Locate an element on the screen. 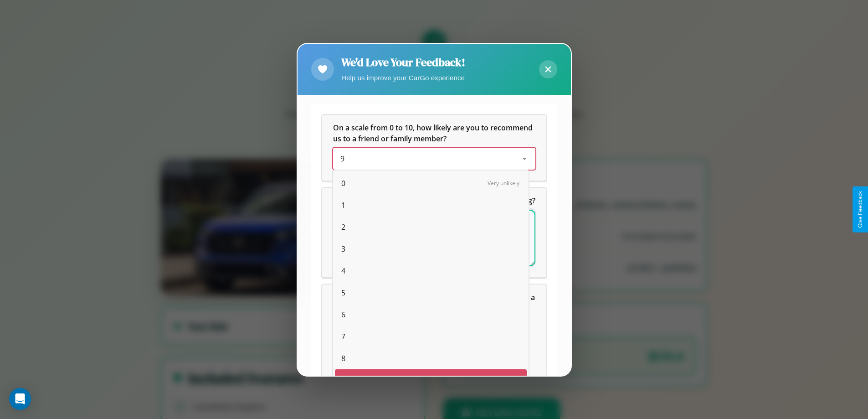 This screenshot has width=868, height=419. div: 7 is located at coordinates (431, 336).